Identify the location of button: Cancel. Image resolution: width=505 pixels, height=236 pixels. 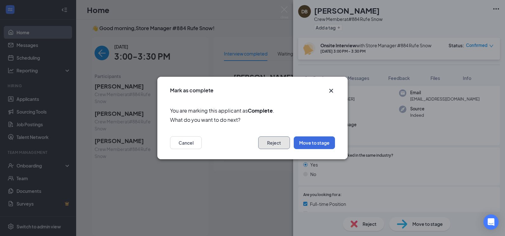
(186, 143).